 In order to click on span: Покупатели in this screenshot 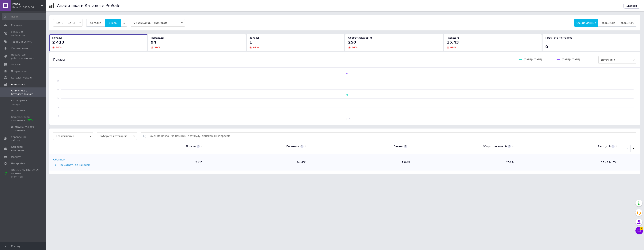, I will do `click(19, 71)`.